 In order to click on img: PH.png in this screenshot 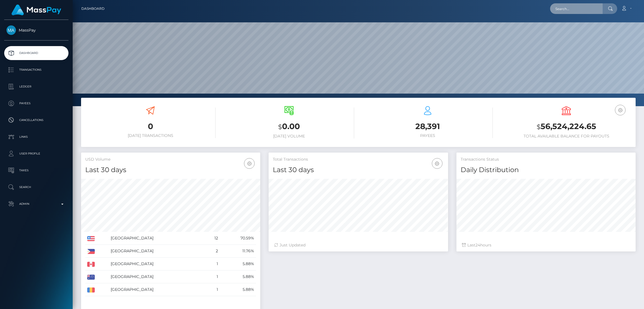, I will do `click(91, 251)`.